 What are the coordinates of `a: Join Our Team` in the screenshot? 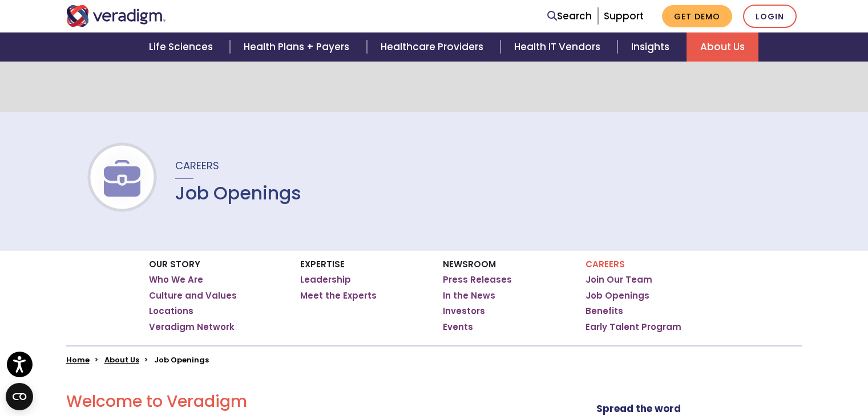 It's located at (619, 280).